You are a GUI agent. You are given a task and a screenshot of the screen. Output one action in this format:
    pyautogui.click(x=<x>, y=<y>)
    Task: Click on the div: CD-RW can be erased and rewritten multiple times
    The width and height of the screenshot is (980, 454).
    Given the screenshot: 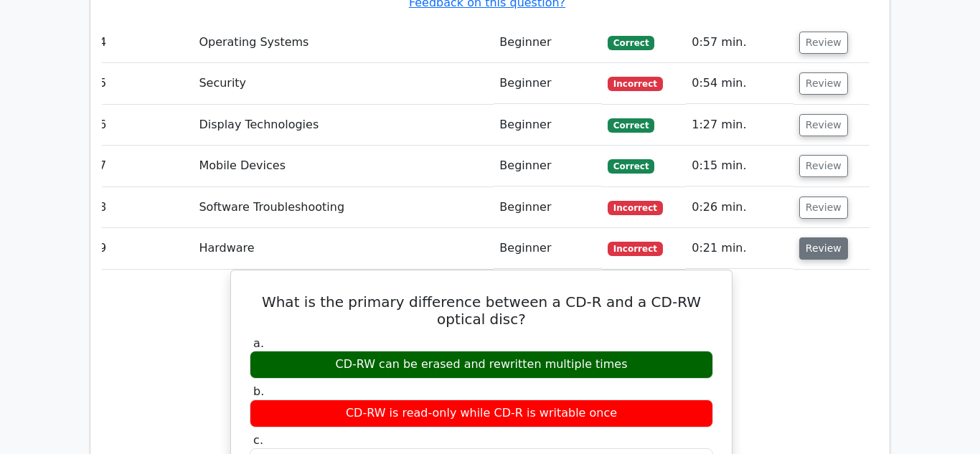 What is the action you would take?
    pyautogui.click(x=481, y=364)
    